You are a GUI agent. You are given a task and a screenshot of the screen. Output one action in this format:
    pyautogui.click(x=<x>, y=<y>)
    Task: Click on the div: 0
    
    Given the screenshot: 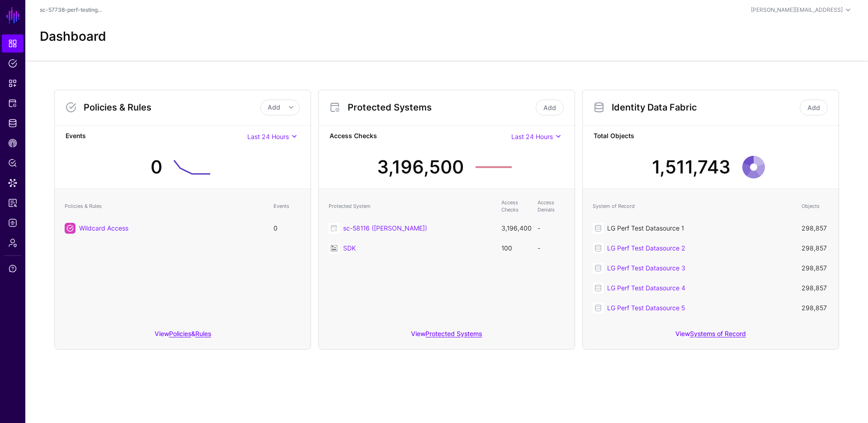 What is the action you would take?
    pyautogui.click(x=156, y=167)
    